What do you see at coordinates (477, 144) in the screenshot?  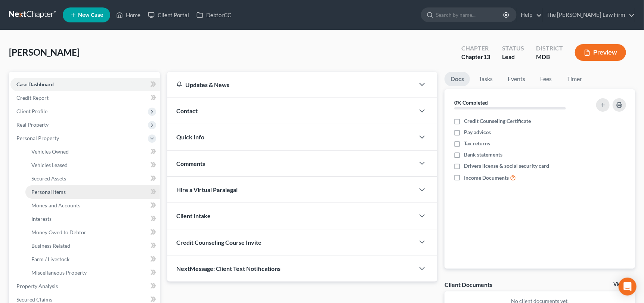 I see `span: Tax returns` at bounding box center [477, 144].